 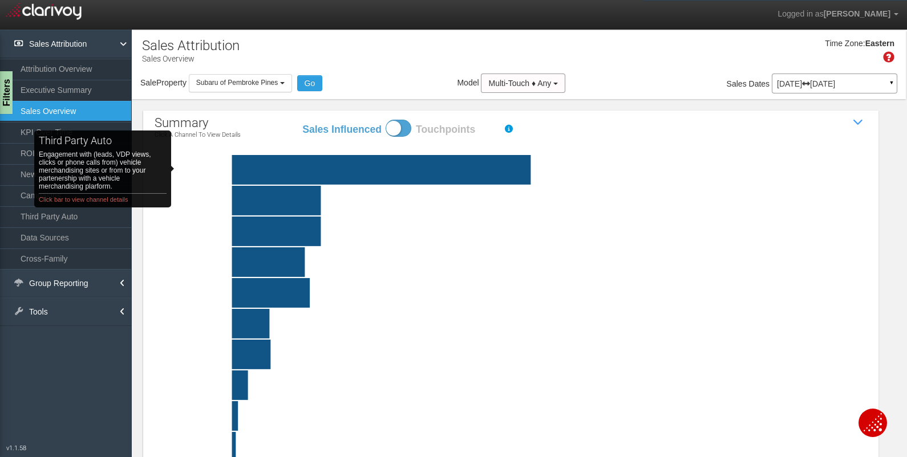 What do you see at coordinates (538, 201) in the screenshot?
I see `rect: website tools|73|55|0` at bounding box center [538, 201].